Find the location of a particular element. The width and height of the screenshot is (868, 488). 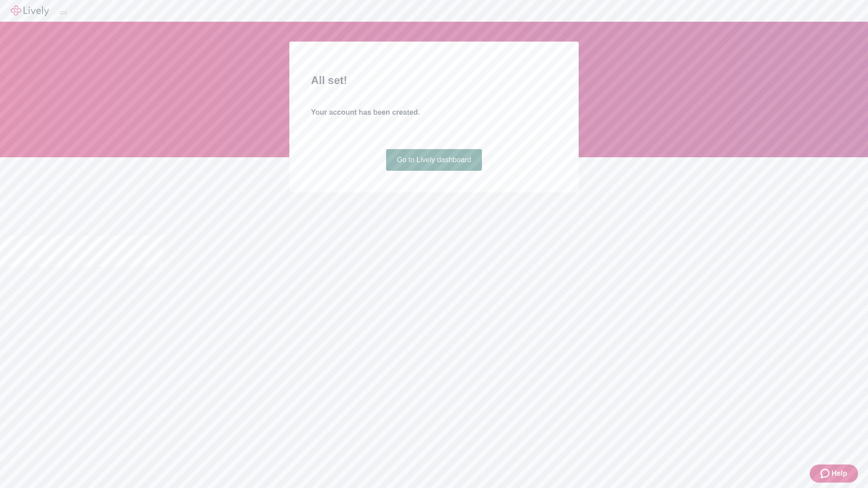

button: Log out is located at coordinates (63, 13).